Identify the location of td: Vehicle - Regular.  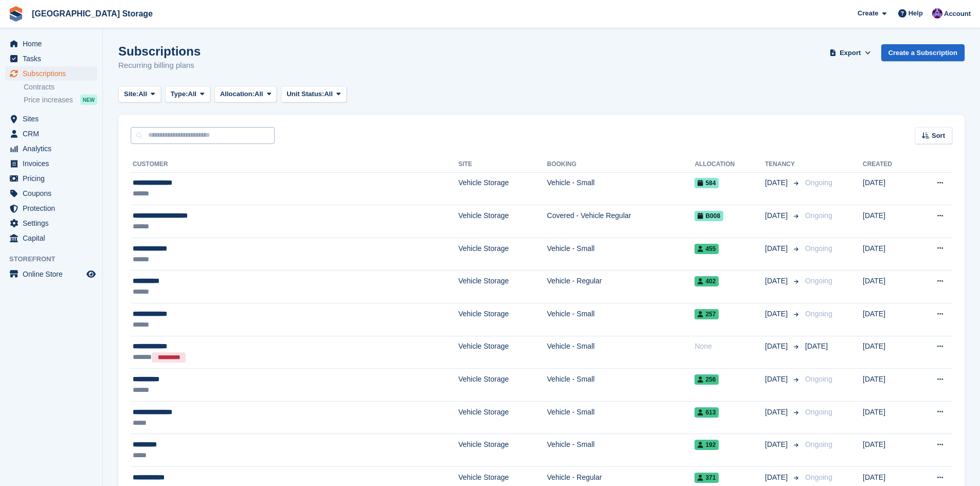
(620, 287).